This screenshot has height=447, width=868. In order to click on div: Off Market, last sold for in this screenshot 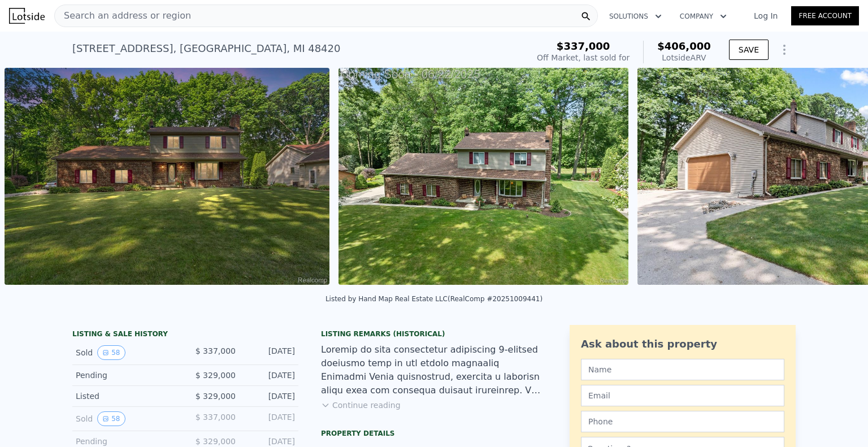, I will do `click(583, 58)`.